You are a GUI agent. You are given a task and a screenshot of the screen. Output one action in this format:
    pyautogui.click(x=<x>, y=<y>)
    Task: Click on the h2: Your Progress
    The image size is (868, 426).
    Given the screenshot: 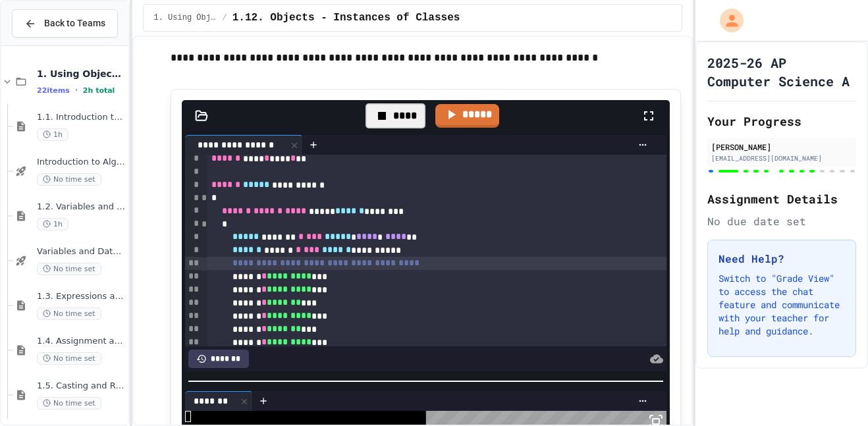 What is the action you would take?
    pyautogui.click(x=782, y=121)
    